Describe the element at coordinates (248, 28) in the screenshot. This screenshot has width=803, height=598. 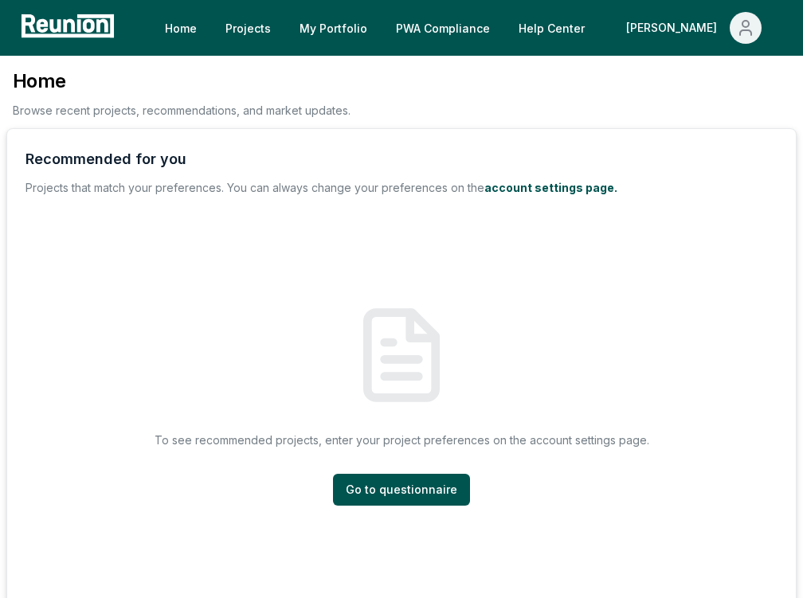
I see `a: Projects` at that location.